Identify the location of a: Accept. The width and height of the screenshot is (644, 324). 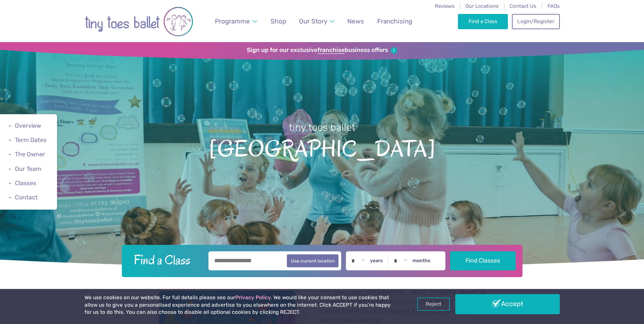
(508, 304).